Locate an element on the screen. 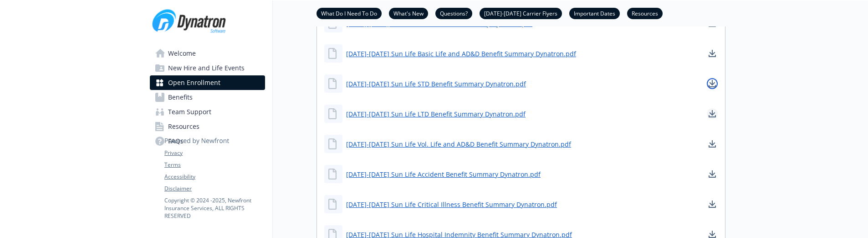  a: New Hire and Life Events is located at coordinates (207, 68).